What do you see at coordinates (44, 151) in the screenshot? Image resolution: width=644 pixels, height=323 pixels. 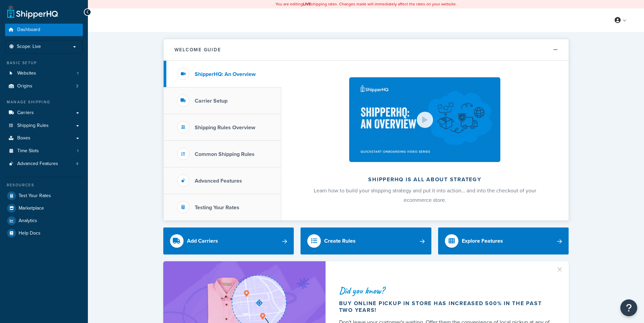 I see `a: Time Slots1` at bounding box center [44, 151].